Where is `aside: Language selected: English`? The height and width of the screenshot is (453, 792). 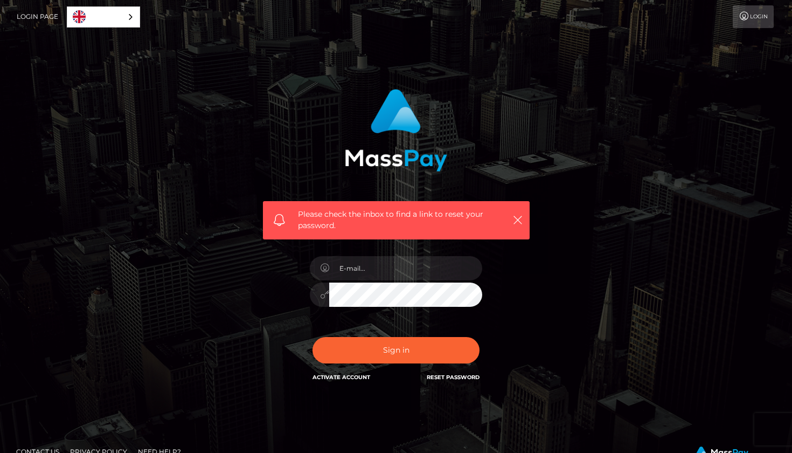 aside: Language selected: English is located at coordinates (103, 17).